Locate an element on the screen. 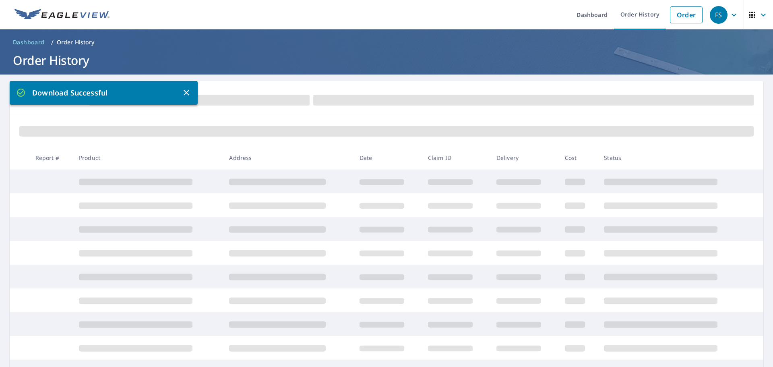  th: Product is located at coordinates (147, 157).